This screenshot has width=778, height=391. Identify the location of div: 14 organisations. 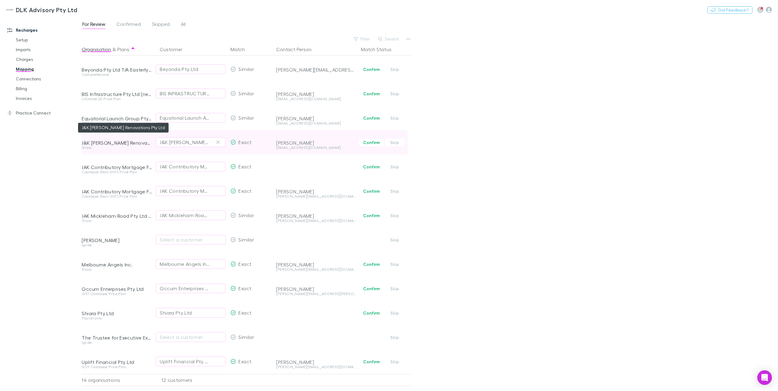
(118, 380).